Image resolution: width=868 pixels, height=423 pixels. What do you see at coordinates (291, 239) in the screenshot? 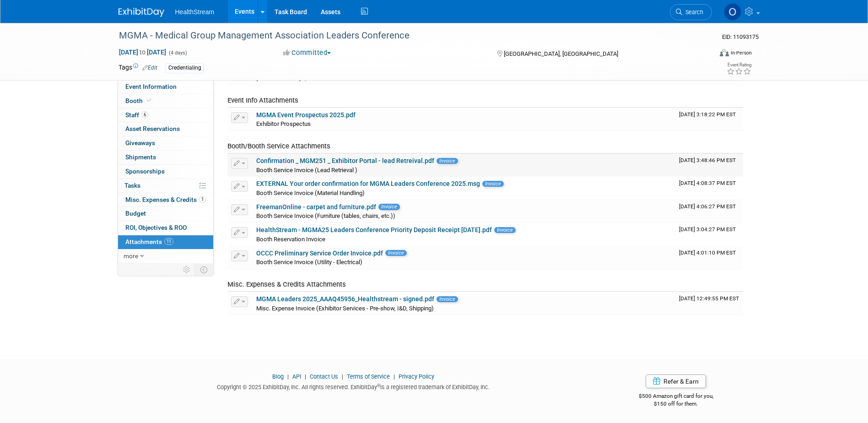
I see `span: Booth Reservation Invoice` at bounding box center [291, 239].